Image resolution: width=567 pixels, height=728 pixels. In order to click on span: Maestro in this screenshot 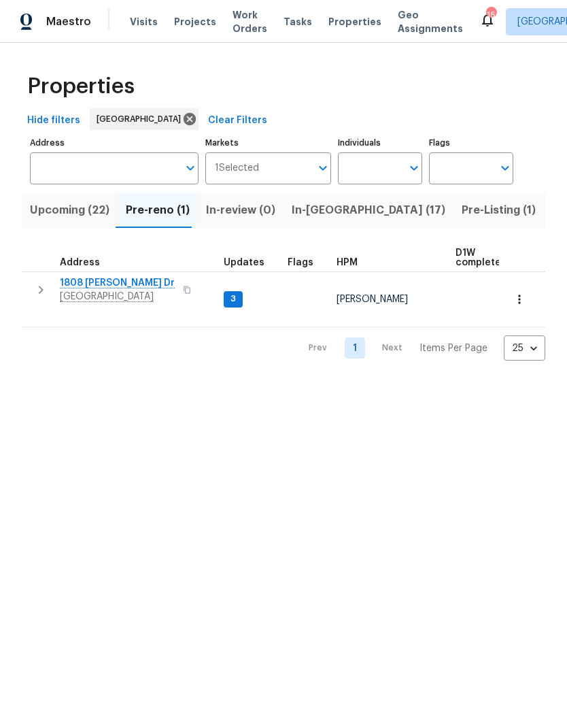, I will do `click(69, 22)`.